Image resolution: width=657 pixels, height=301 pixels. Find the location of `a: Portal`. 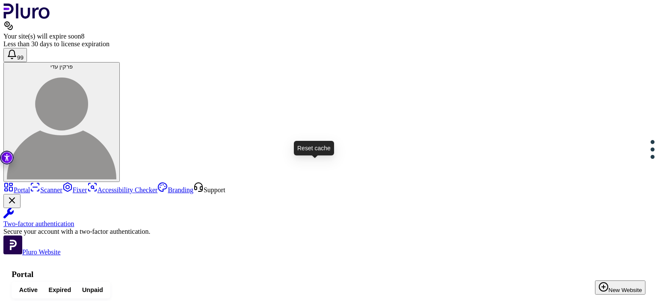

a: Portal is located at coordinates (17, 190).